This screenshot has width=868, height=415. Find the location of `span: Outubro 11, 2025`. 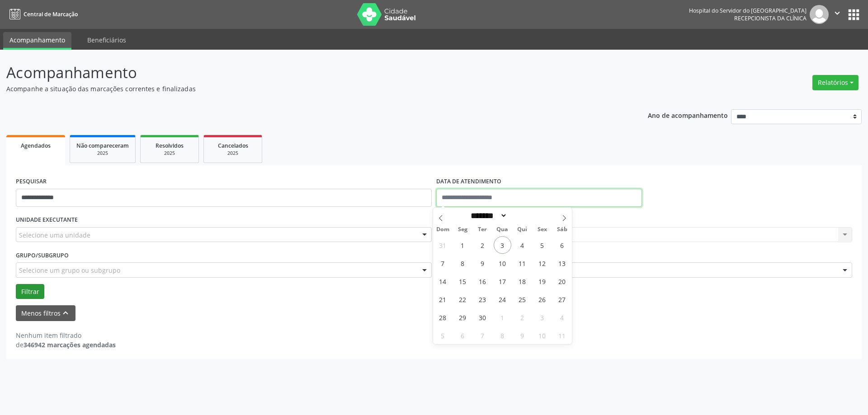

span: Outubro 11, 2025 is located at coordinates (561, 335).